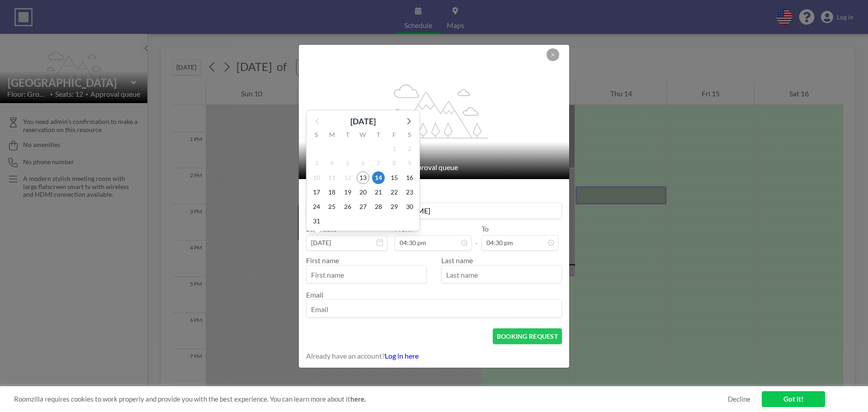 The height and width of the screenshot is (412, 868). What do you see at coordinates (394, 149) in the screenshot?
I see `span: Friday, August 1, 2025` at bounding box center [394, 149].